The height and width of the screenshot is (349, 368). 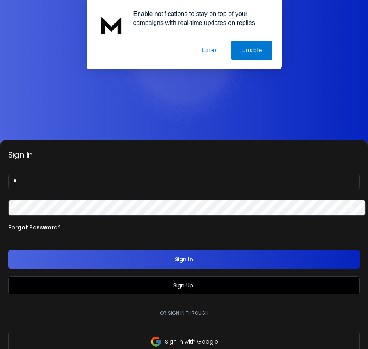 I want to click on button: Enable, so click(x=252, y=50).